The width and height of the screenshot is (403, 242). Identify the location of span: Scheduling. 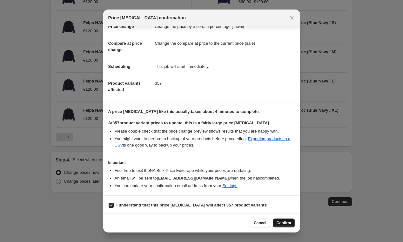
(119, 66).